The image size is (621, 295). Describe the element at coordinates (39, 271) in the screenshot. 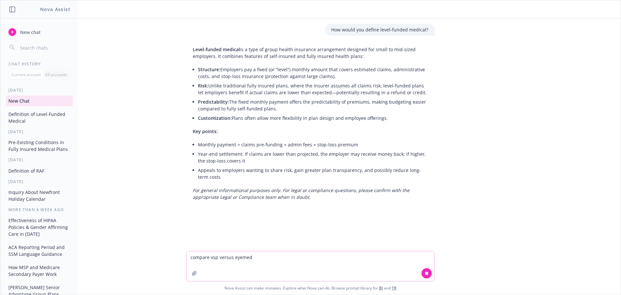

I see `button: How MSP and Medicare Secondary Payer Work` at that location.